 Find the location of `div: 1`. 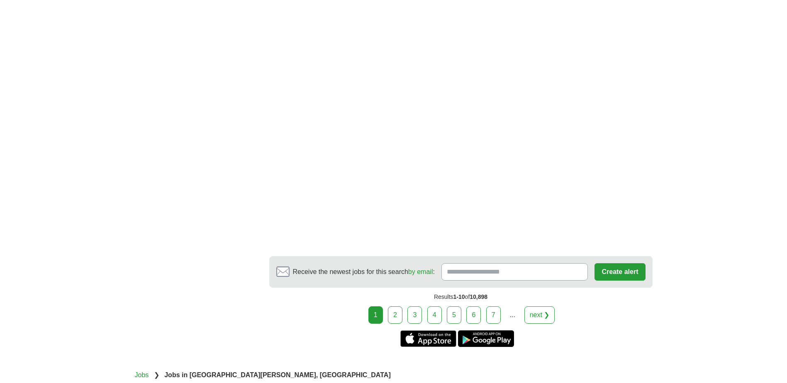

div: 1 is located at coordinates (375, 315).